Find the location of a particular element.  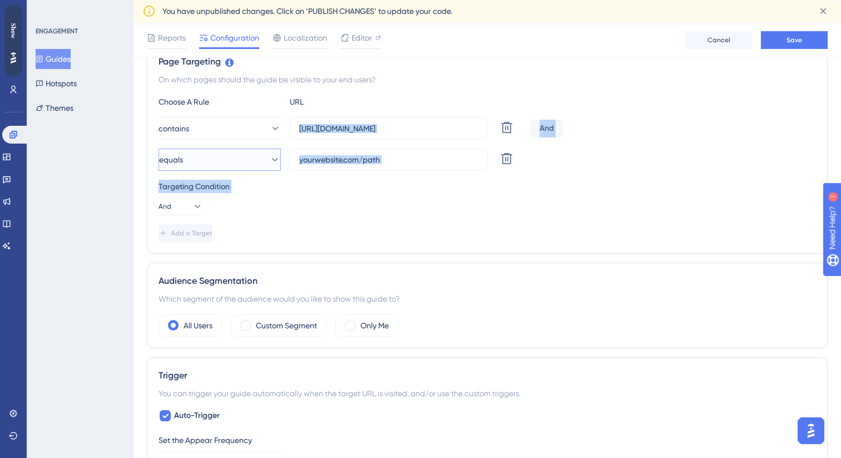

div: 1 is located at coordinates (79, 10).